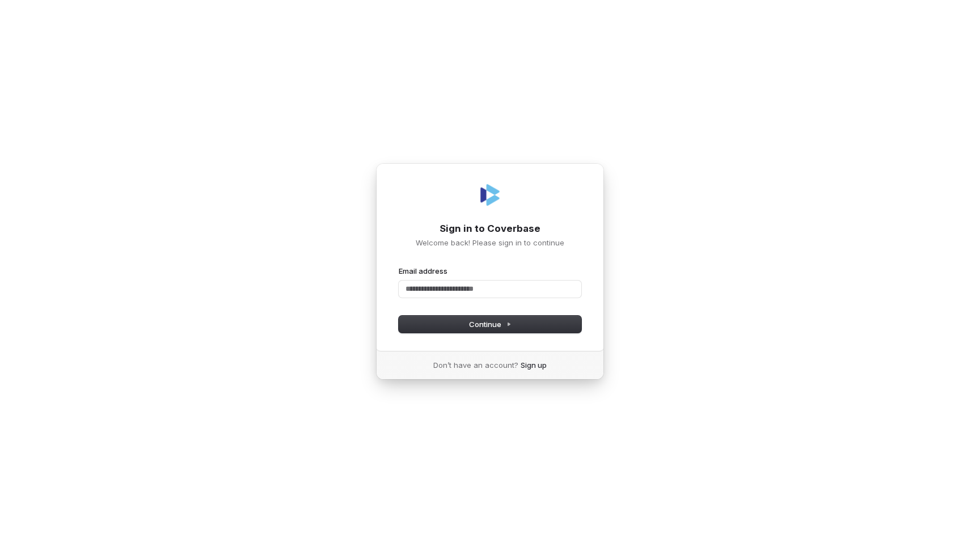 This screenshot has height=543, width=980. I want to click on span: Don’t have an account?, so click(476, 365).